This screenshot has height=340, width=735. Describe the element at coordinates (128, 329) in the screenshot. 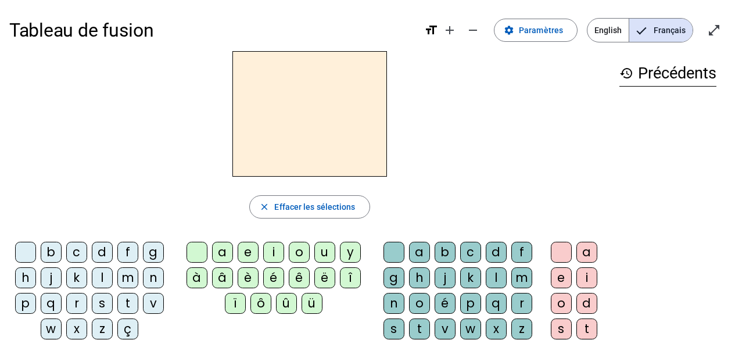

I see `div: ç` at that location.